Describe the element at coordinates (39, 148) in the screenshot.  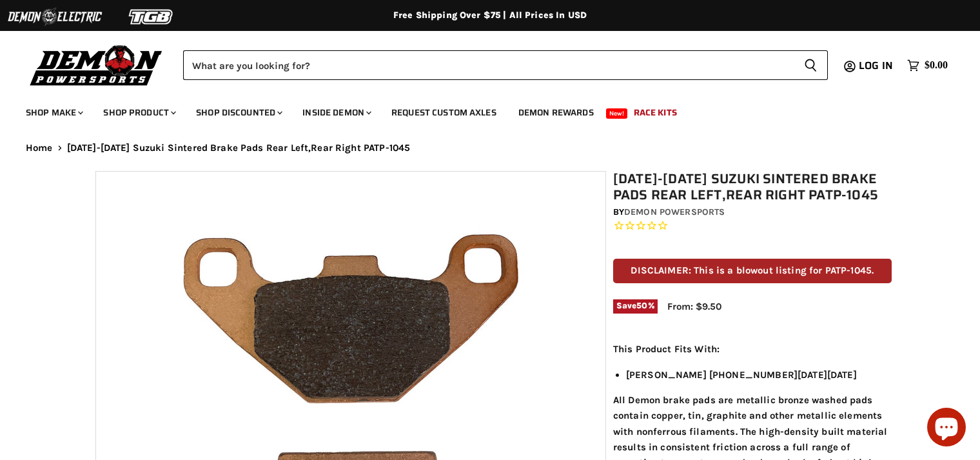
I see `a: Home` at that location.